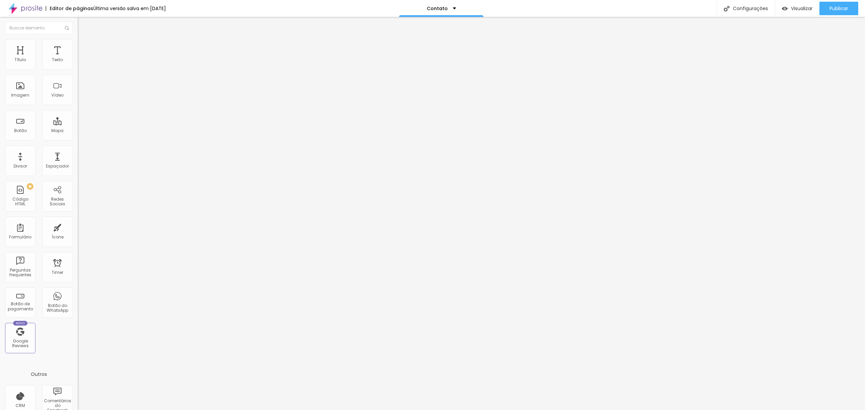 The height and width of the screenshot is (410, 865). Describe the element at coordinates (797, 8) in the screenshot. I see `button: Visualizar` at that location.